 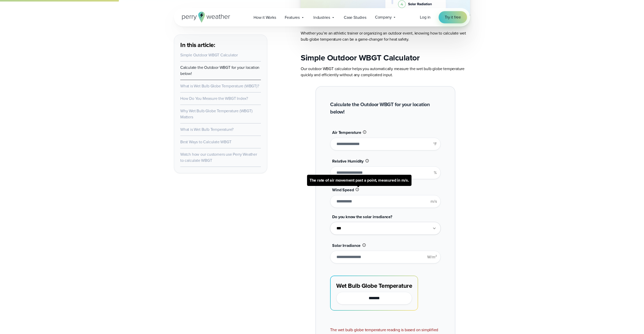 I want to click on a: Log in, so click(x=425, y=17).